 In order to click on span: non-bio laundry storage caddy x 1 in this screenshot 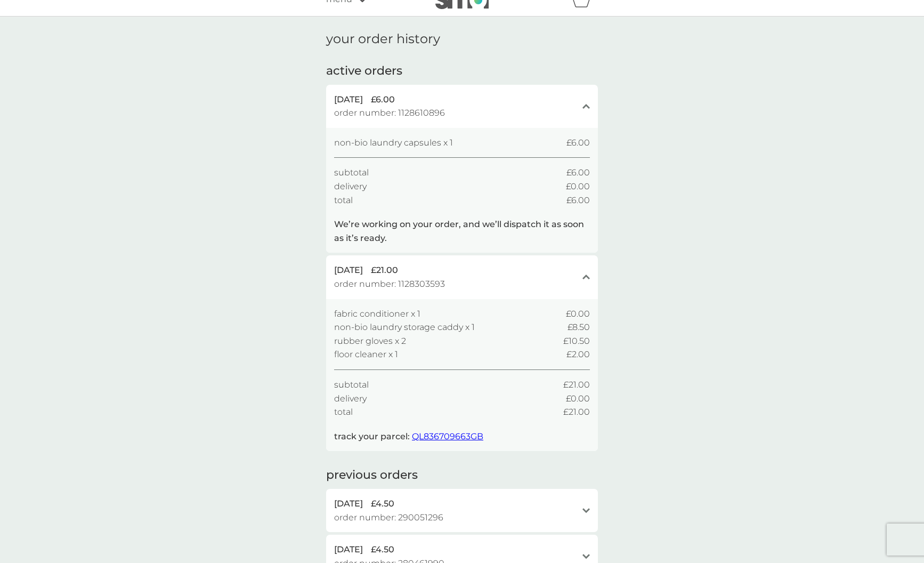, I will do `click(405, 327)`.